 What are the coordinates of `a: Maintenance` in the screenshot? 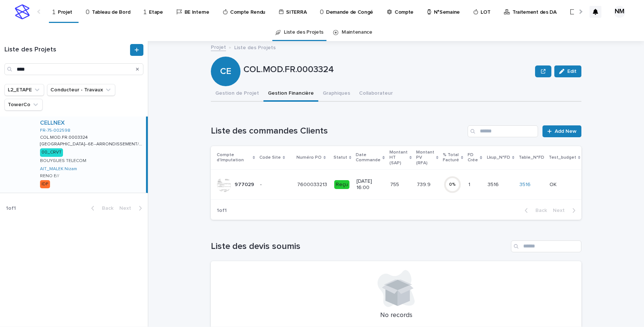 It's located at (357, 32).